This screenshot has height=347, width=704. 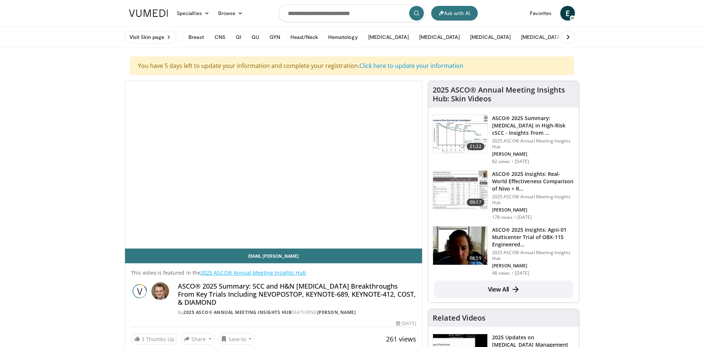 What do you see at coordinates (501, 273) in the screenshot?
I see `p: 48 views` at bounding box center [501, 273].